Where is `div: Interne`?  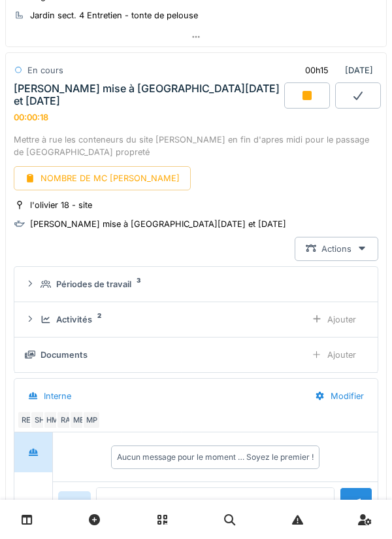 div: Interne is located at coordinates (58, 396).